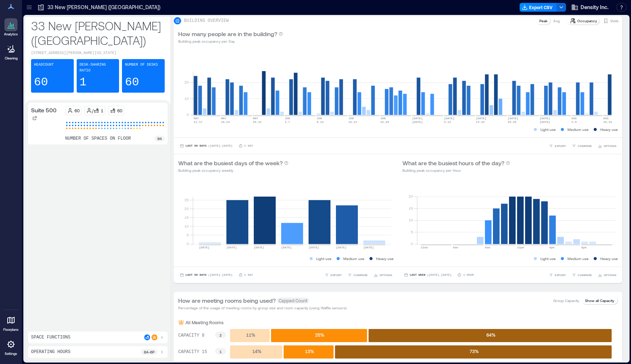  What do you see at coordinates (595, 7) in the screenshot?
I see `span: Density Inc.` at bounding box center [595, 7].